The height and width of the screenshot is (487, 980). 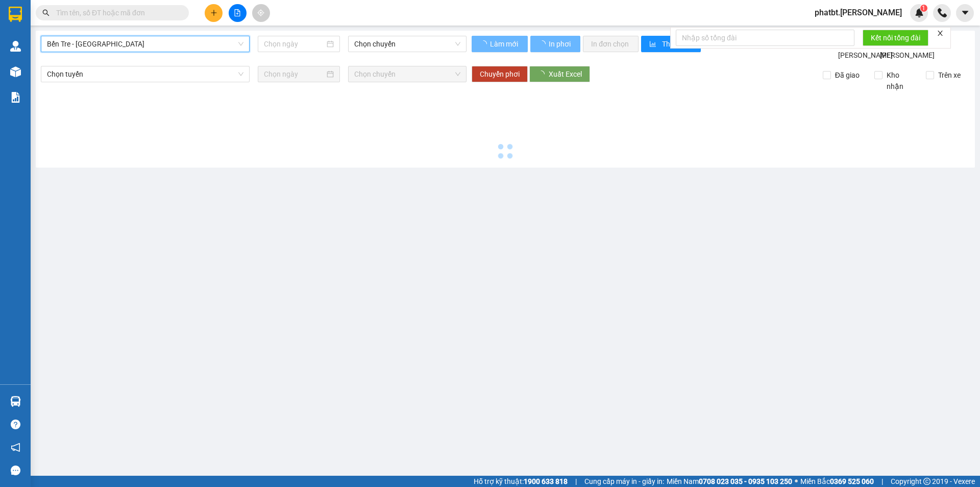 I want to click on span: Nhận:, so click(x=110, y=14).